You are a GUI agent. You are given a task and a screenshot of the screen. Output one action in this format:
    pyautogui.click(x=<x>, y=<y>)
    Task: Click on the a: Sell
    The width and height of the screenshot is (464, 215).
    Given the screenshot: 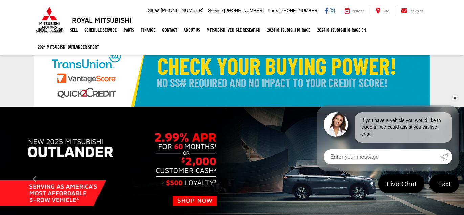 What is the action you would take?
    pyautogui.click(x=74, y=30)
    